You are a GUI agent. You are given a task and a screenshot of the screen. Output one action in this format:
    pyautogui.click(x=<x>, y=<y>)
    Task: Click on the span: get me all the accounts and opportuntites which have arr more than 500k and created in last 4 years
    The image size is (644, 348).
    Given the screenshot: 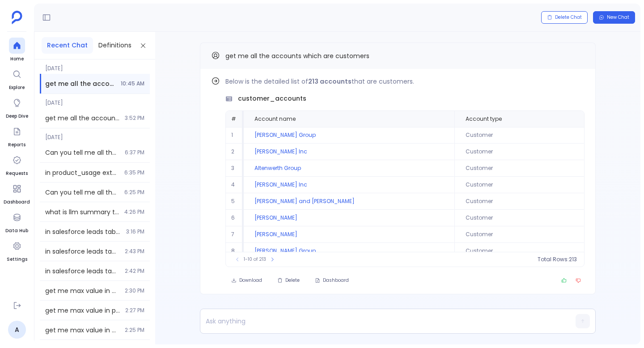 What is the action you would take?
    pyautogui.click(x=82, y=119)
    